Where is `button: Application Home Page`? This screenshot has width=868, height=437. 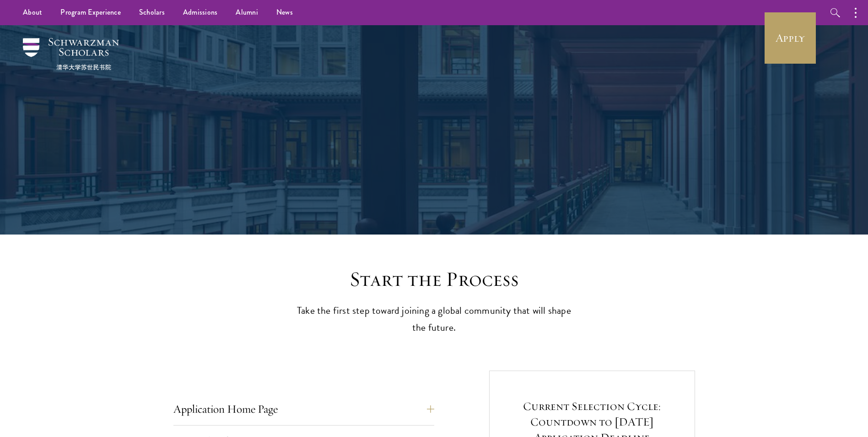
button: Application Home Page is located at coordinates (304, 409).